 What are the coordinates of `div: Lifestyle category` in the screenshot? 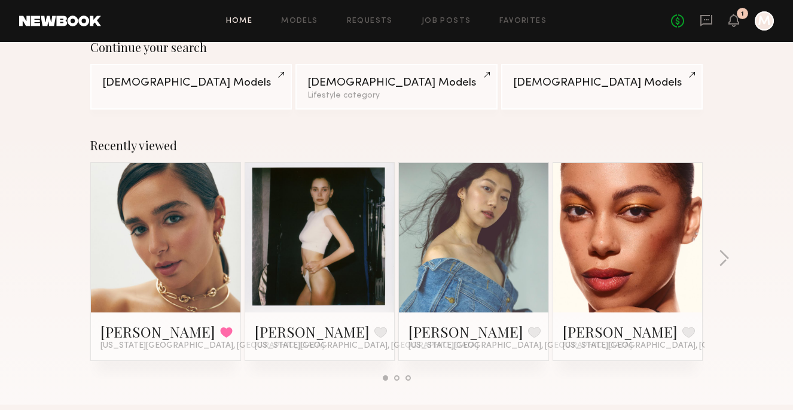 It's located at (396, 96).